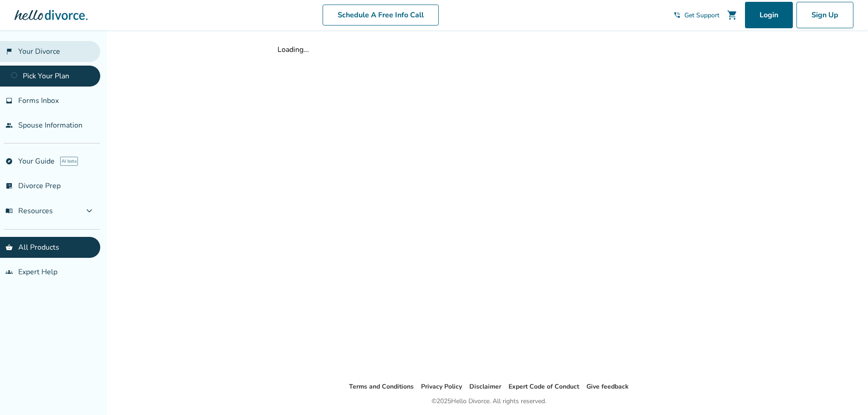  What do you see at coordinates (696, 15) in the screenshot?
I see `a: phone_in_talkGet Support` at bounding box center [696, 15].